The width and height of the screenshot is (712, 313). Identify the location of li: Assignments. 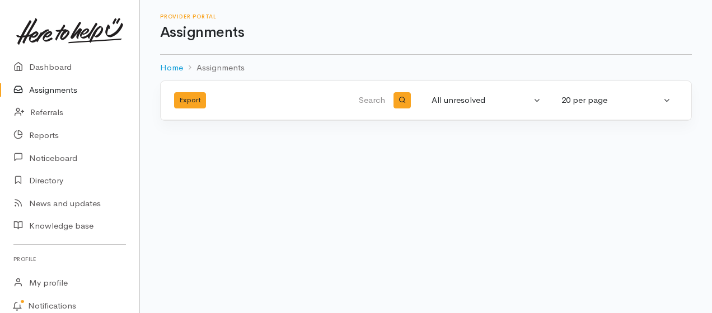
(214, 68).